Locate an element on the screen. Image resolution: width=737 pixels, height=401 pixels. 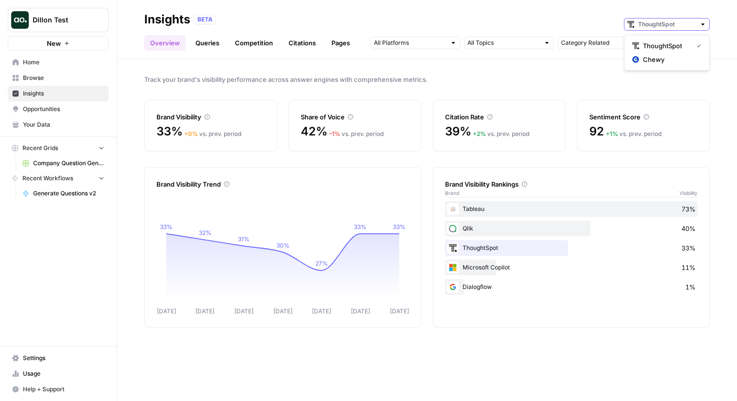
img: Dillon Test Logo is located at coordinates (20, 20).